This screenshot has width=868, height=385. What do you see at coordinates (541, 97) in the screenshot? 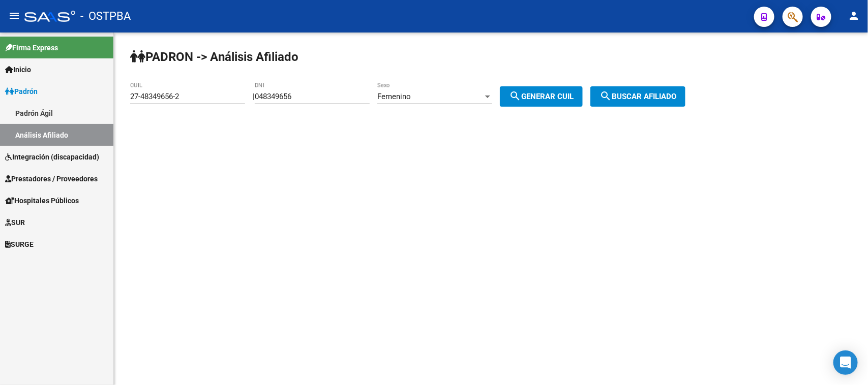
I see `button: Generar CUIL` at bounding box center [541, 97].